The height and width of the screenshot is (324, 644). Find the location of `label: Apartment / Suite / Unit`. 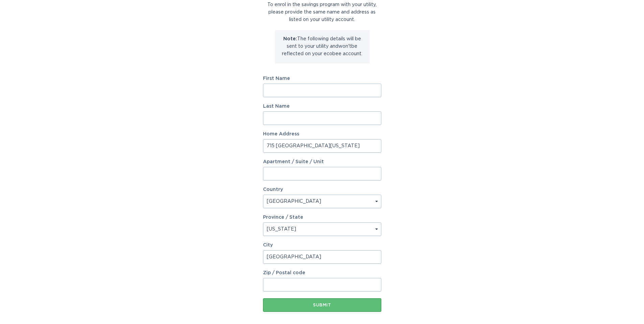

label: Apartment / Suite / Unit is located at coordinates (322, 162).